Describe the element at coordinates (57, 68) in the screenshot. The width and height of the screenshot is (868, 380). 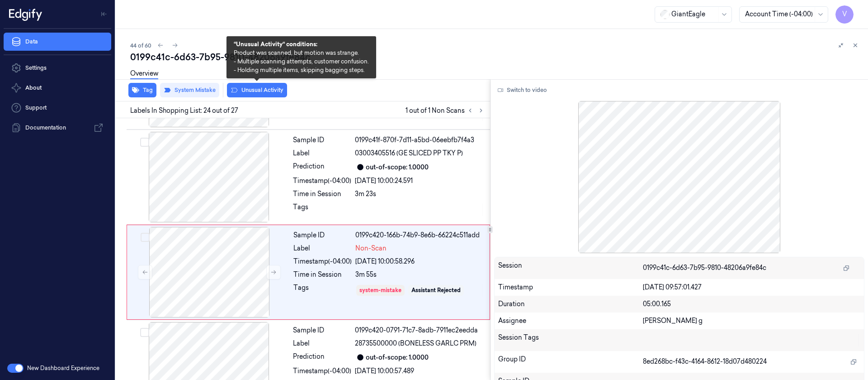
I see `a: Settings` at that location.